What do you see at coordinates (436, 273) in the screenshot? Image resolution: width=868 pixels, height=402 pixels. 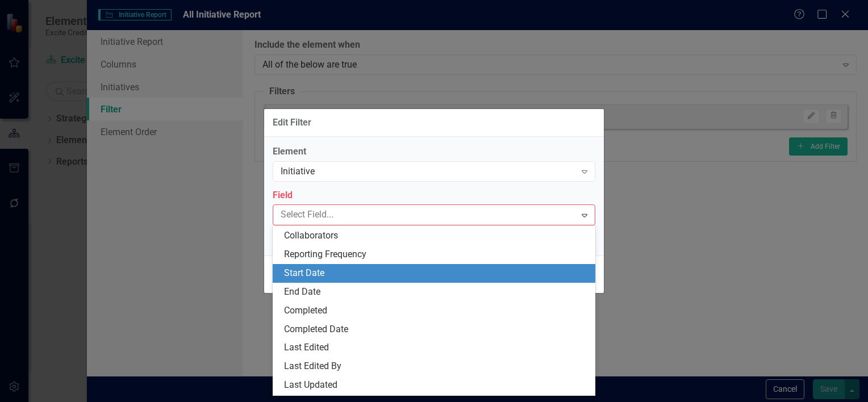 I see `div: Start Date` at bounding box center [436, 273].